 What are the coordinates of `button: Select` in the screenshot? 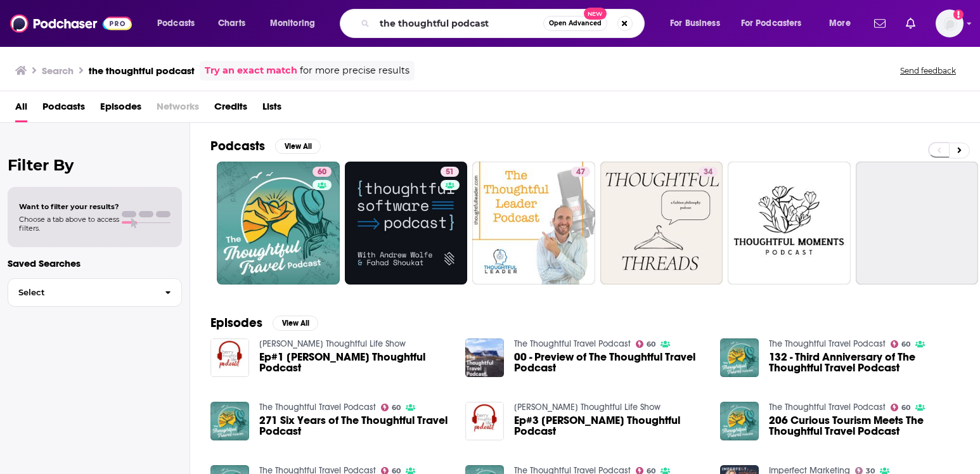 It's located at (95, 292).